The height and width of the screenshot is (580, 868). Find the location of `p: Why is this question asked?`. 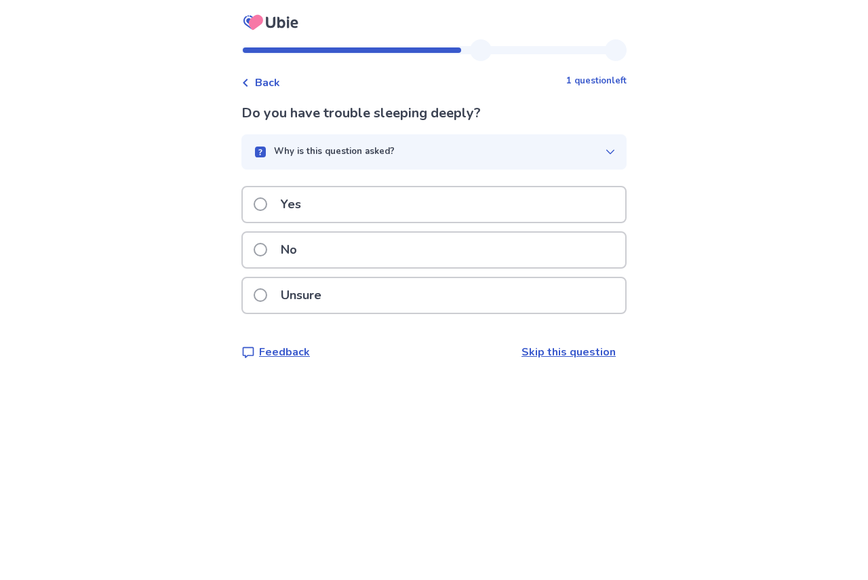

p: Why is this question asked? is located at coordinates (334, 152).